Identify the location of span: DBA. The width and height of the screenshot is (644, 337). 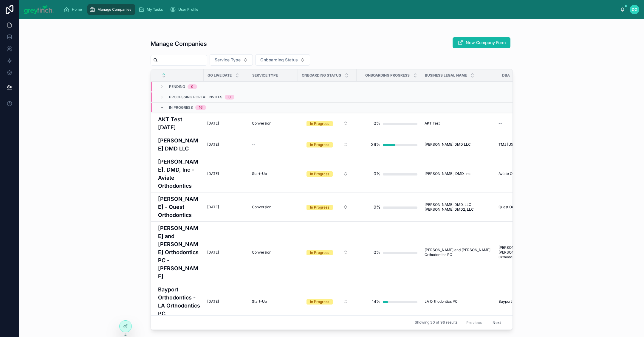
(506, 76).